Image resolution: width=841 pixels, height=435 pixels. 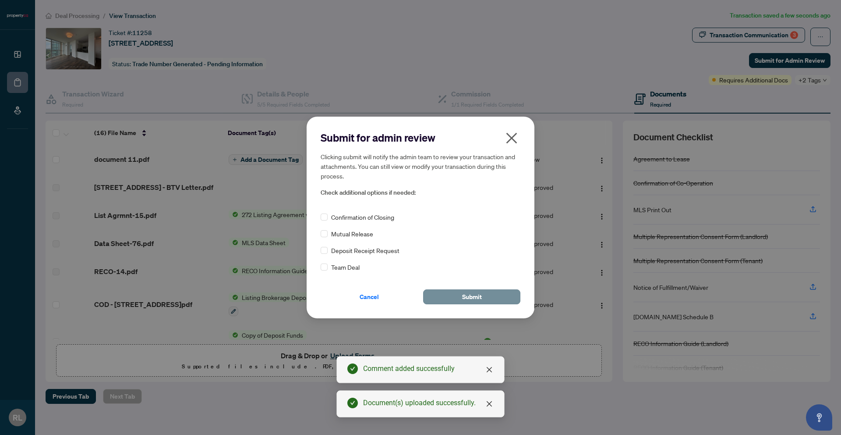 I want to click on button: Submit, so click(x=472, y=297).